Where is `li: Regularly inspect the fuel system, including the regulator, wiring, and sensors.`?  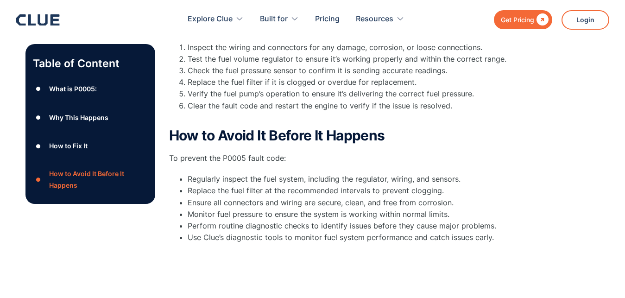
li: Regularly inspect the fuel system, including the regulator, wiring, and sensors. is located at coordinates (364, 179).